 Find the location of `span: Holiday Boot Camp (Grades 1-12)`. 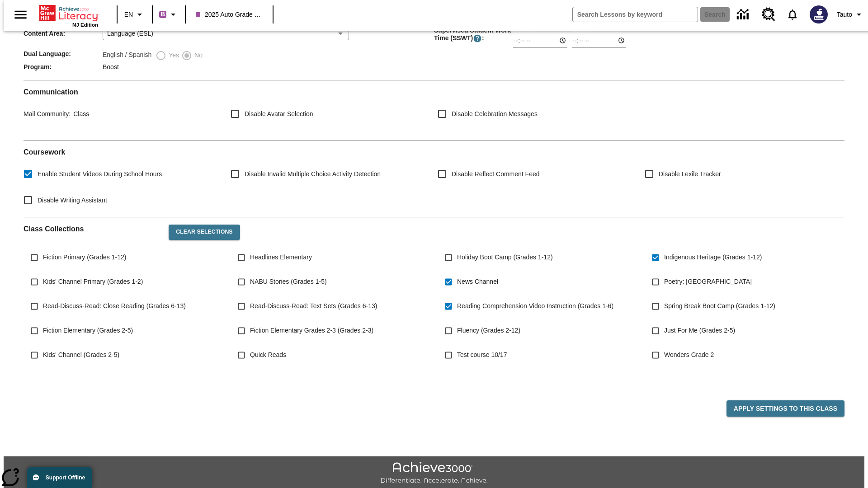

span: Holiday Boot Camp (Grades 1-12) is located at coordinates (505, 257).